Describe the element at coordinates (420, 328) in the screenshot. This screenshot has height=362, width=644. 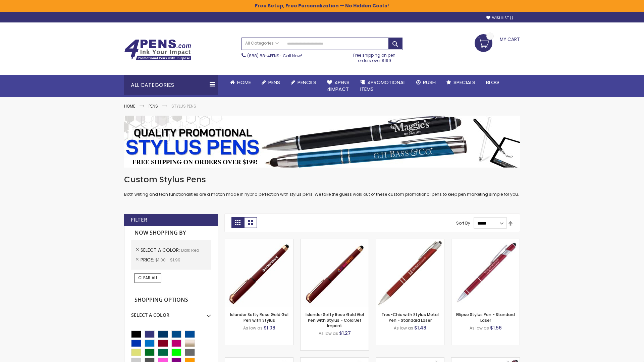
I see `span: $1.48` at that location.